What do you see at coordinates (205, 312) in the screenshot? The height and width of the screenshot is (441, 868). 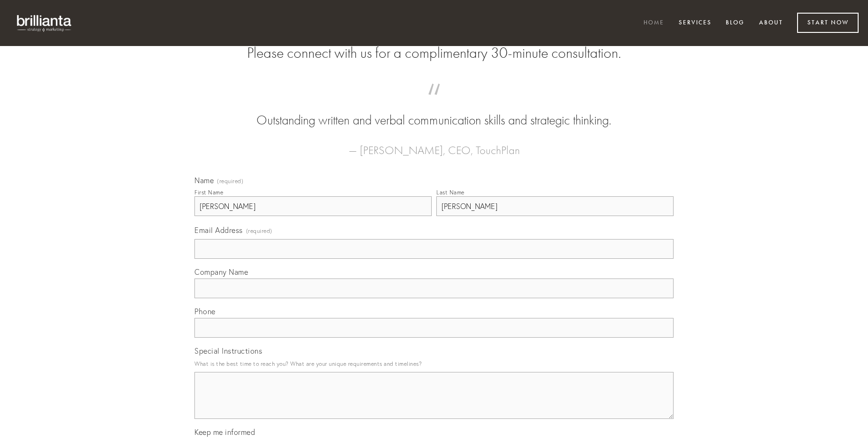 I see `span: Phone` at bounding box center [205, 312].